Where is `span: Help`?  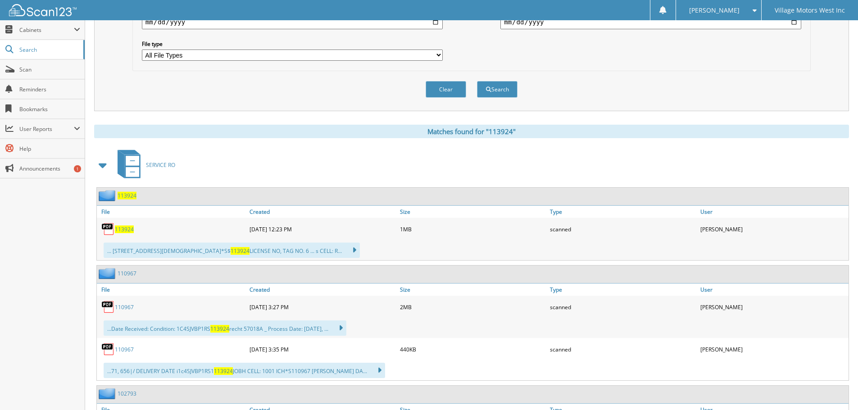
span: Help is located at coordinates (50, 149).